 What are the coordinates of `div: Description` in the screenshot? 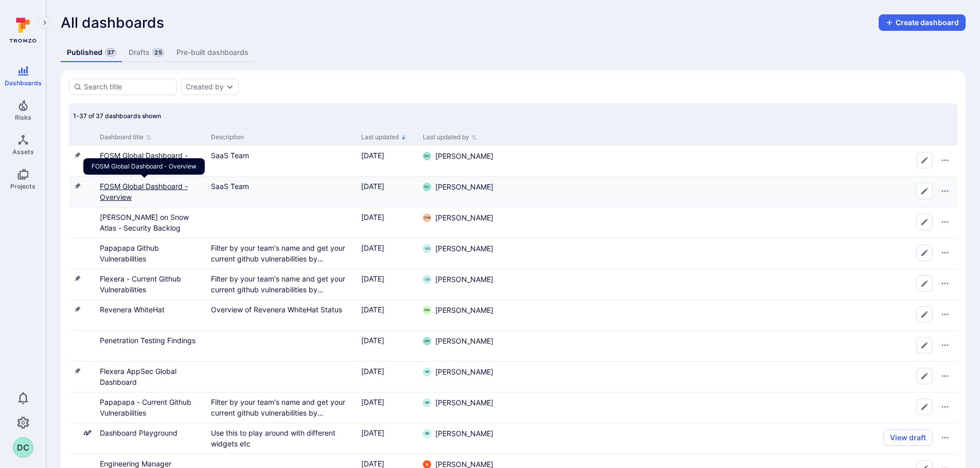 It's located at (282, 137).